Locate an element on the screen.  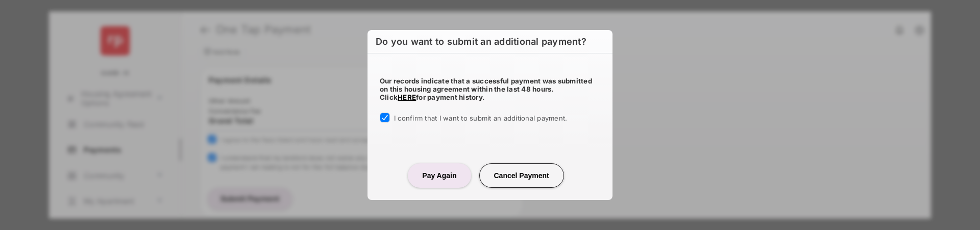
span: I confirm that I want to submit an additional payment. is located at coordinates (481, 118).